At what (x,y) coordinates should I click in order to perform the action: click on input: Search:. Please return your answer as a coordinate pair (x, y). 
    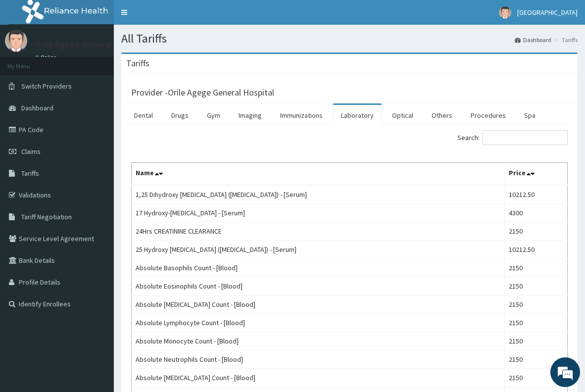
    Looking at the image, I should click on (525, 137).